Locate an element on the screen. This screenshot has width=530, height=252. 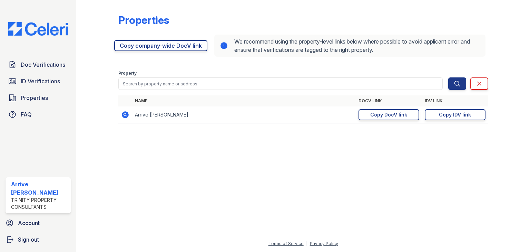
div: Copy IDV link is located at coordinates (455, 115).